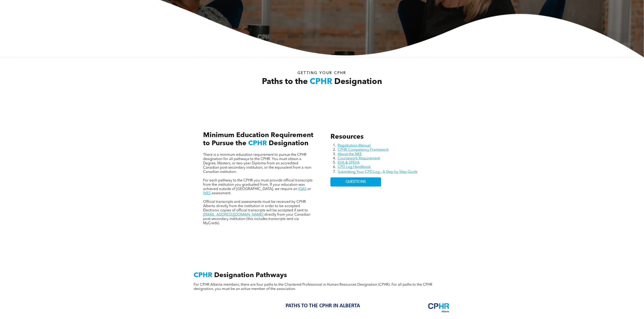 This screenshot has width=644, height=319. Describe the element at coordinates (350, 154) in the screenshot. I see `a: About the NKE` at that location.